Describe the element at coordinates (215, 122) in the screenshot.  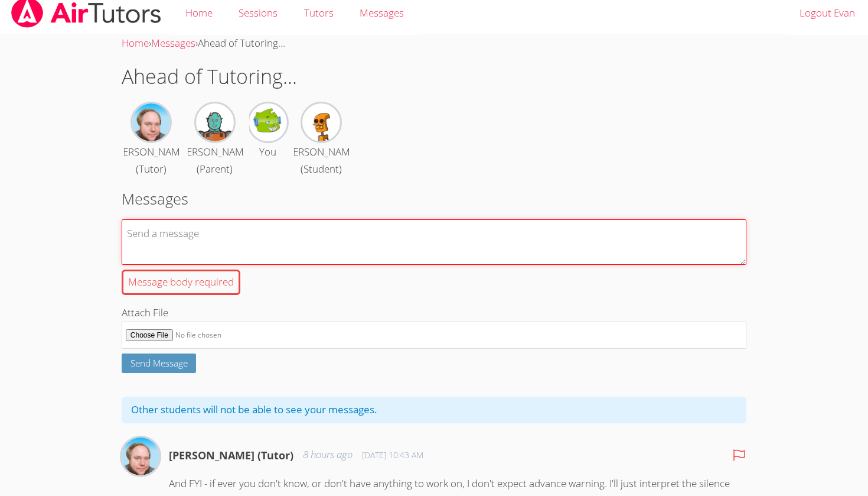
I see `img: Shelley Warneck` at that location.